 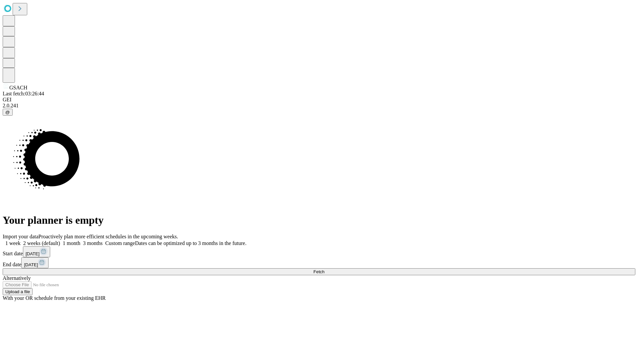 What do you see at coordinates (71, 243) in the screenshot?
I see `span: 1 month` at bounding box center [71, 243].